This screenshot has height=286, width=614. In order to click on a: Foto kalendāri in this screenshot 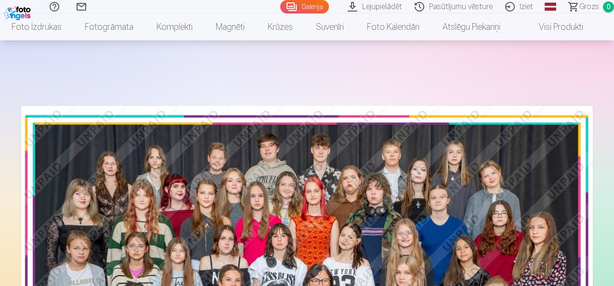, I will do `click(393, 27)`.